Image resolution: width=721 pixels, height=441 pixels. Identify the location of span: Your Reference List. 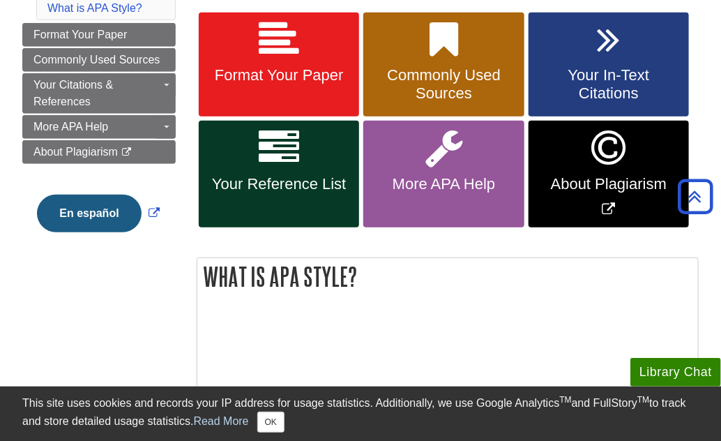
(279, 184).